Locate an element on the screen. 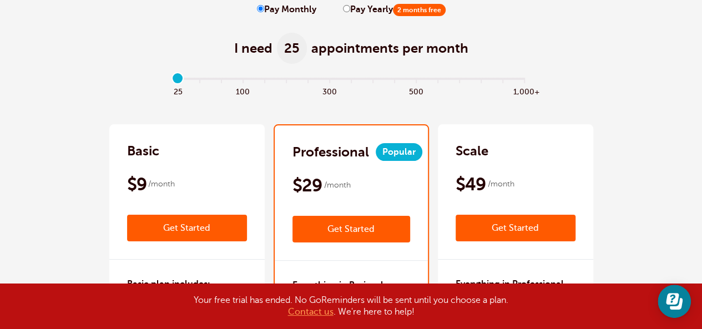 Image resolution: width=702 pixels, height=329 pixels. input: Pay Yearly2 months free is located at coordinates (346, 8).